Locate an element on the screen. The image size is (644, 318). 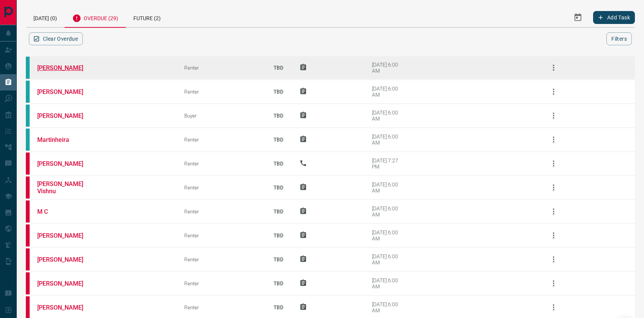
div: Overdue (29) is located at coordinates (95, 18).